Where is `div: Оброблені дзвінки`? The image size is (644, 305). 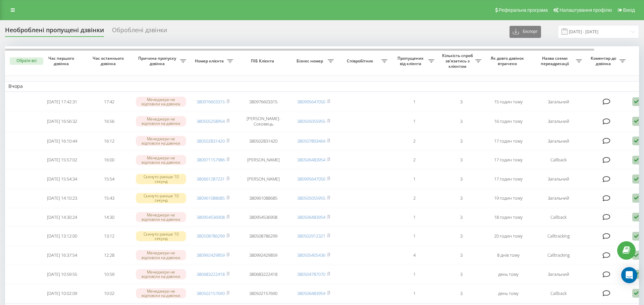 div: Оброблені дзвінки is located at coordinates (139, 31).